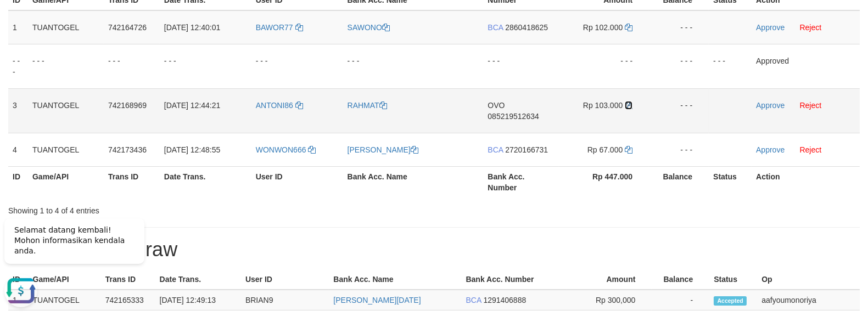 This screenshot has width=868, height=316. Describe the element at coordinates (496, 105) in the screenshot. I see `span: OVO` at that location.